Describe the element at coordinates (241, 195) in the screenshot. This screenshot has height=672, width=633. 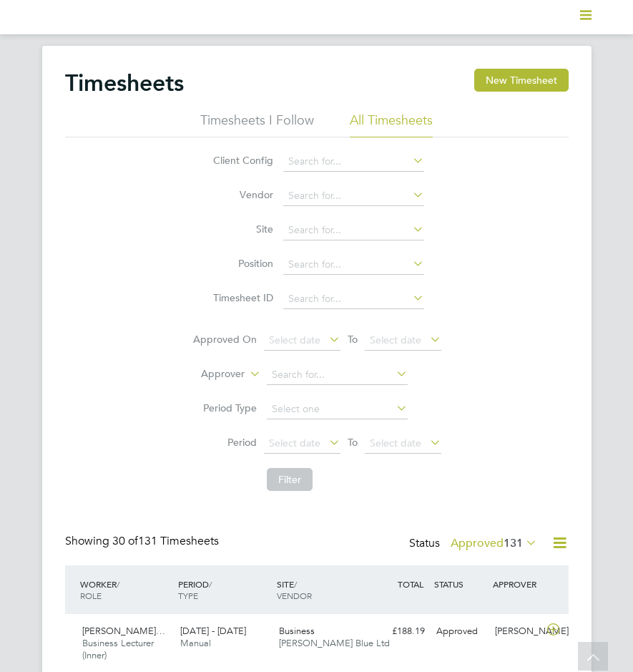
I see `label: Vendor` at that location.